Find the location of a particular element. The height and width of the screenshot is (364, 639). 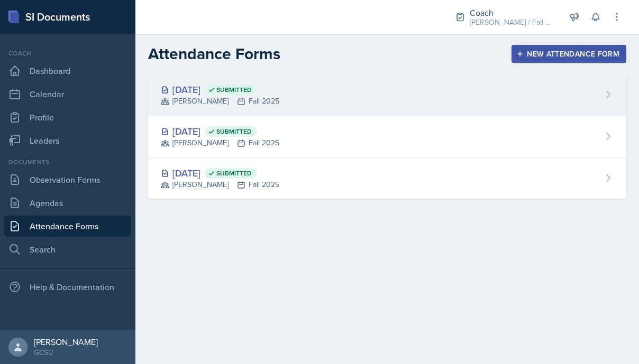

div: New Attendance Form is located at coordinates (569, 54).